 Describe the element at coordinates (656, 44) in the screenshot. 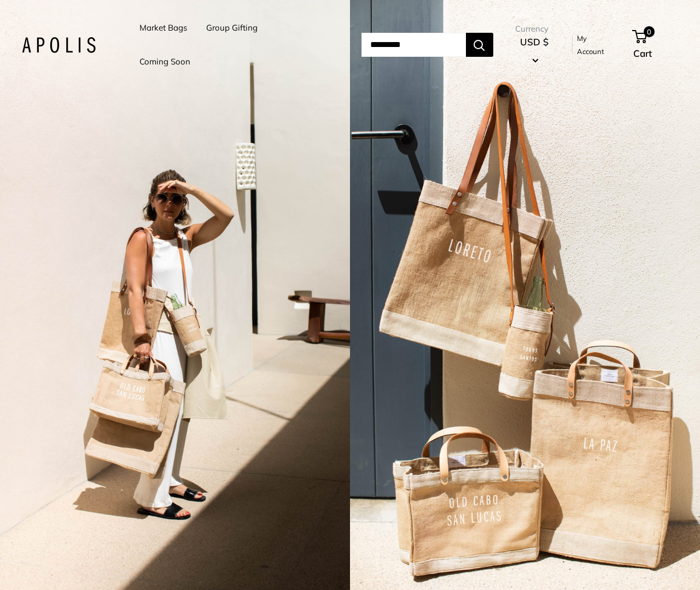

I see `a: 0 Cart` at that location.